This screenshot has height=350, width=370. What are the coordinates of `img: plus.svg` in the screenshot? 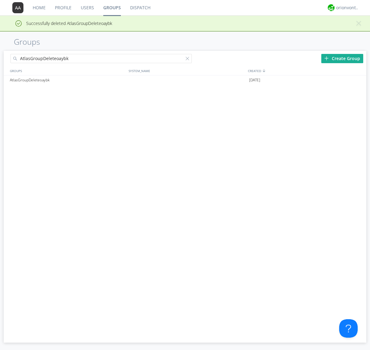 It's located at (327, 58).